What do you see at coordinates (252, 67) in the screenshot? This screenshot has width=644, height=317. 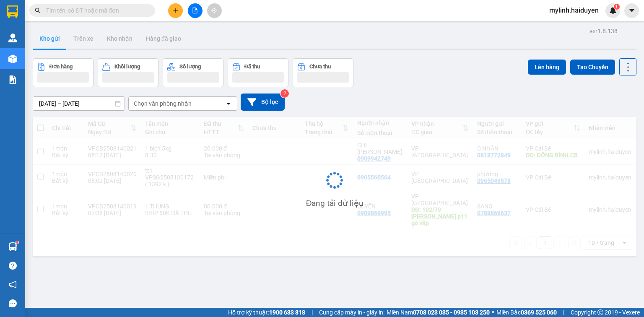 I see `div: Đã thu` at bounding box center [252, 67].